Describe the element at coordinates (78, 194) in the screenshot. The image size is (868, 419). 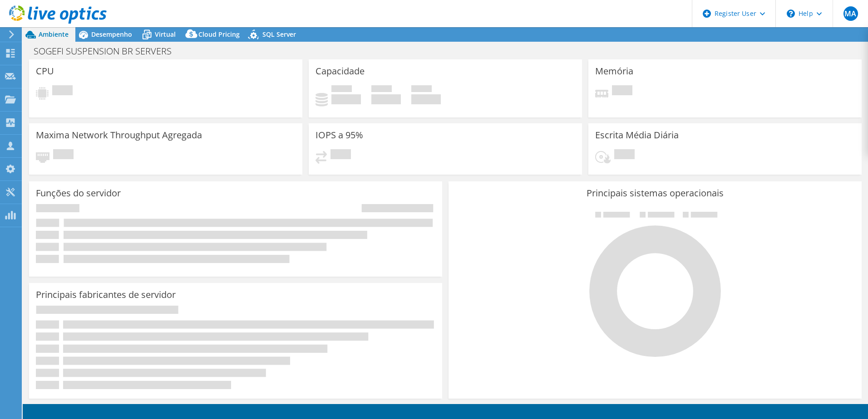
I see `h3: Funções do servidor` at that location.